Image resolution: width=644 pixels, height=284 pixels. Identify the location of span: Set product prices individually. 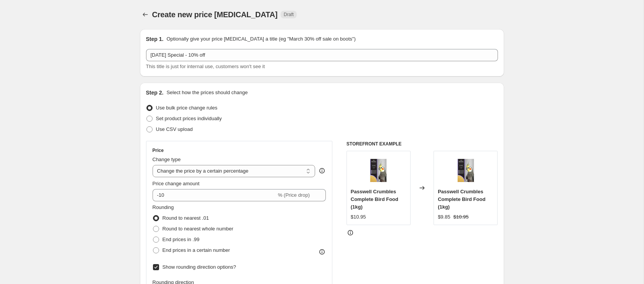
(189, 119).